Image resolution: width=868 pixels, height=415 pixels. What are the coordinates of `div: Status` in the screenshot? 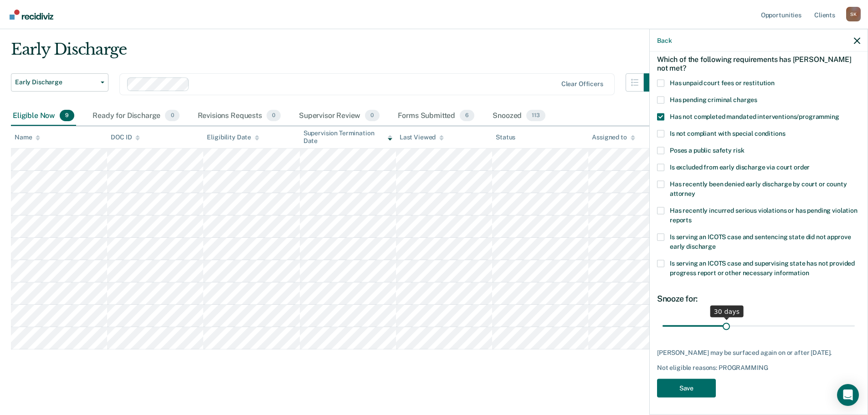 It's located at (505, 137).